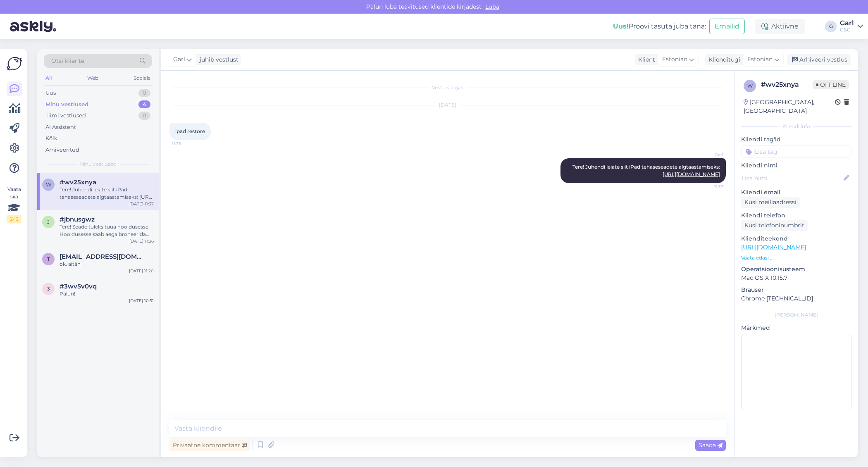 The image size is (868, 467). Describe the element at coordinates (792, 178) in the screenshot. I see `input: Lisa nimi` at that location.